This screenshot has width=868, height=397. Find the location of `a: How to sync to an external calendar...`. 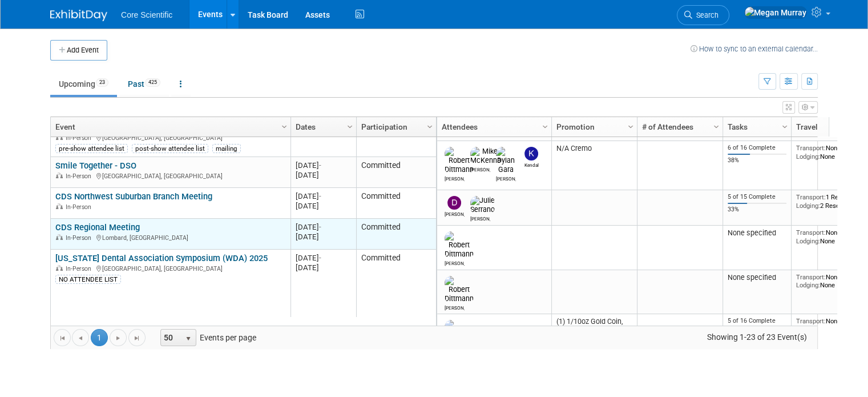

a: How to sync to an external calendar... is located at coordinates (754, 49).